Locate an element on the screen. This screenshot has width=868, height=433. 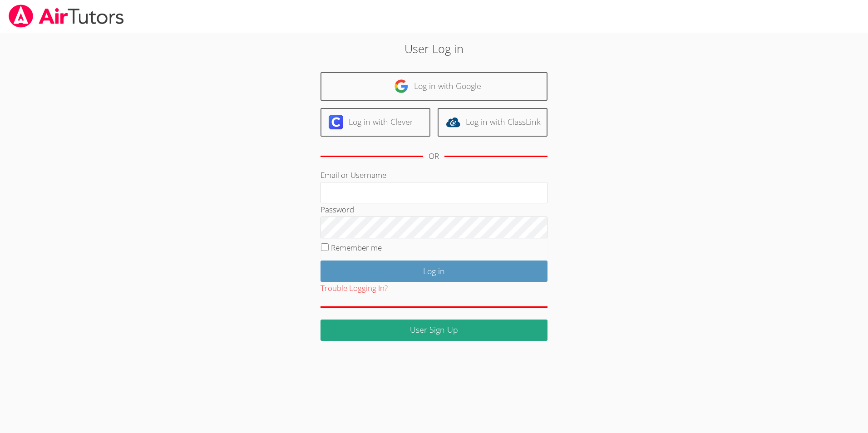
a: Log in with Clever is located at coordinates (375, 122).